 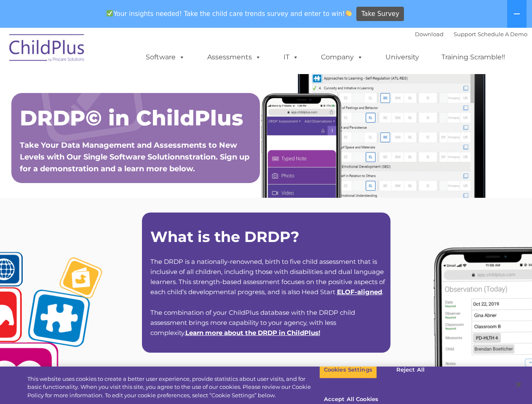 What do you see at coordinates (267, 277) in the screenshot?
I see `span: The DRDP is a nationally-renowned, birth to five child assessment that is inclusive of all childr...` at bounding box center [267, 277].